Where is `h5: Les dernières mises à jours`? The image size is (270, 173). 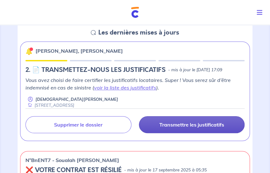
h5: Les dernières mises à jours is located at coordinates (139, 33).